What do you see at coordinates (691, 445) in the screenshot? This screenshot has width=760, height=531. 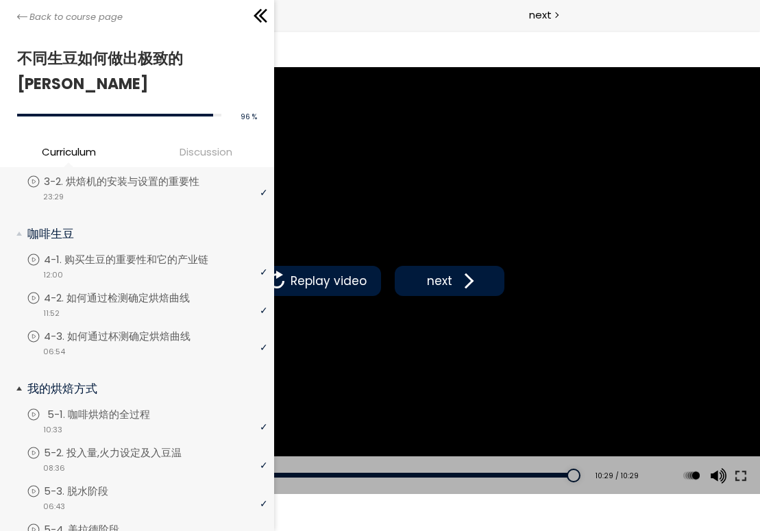 I see `button: Play back rate` at bounding box center [691, 445].